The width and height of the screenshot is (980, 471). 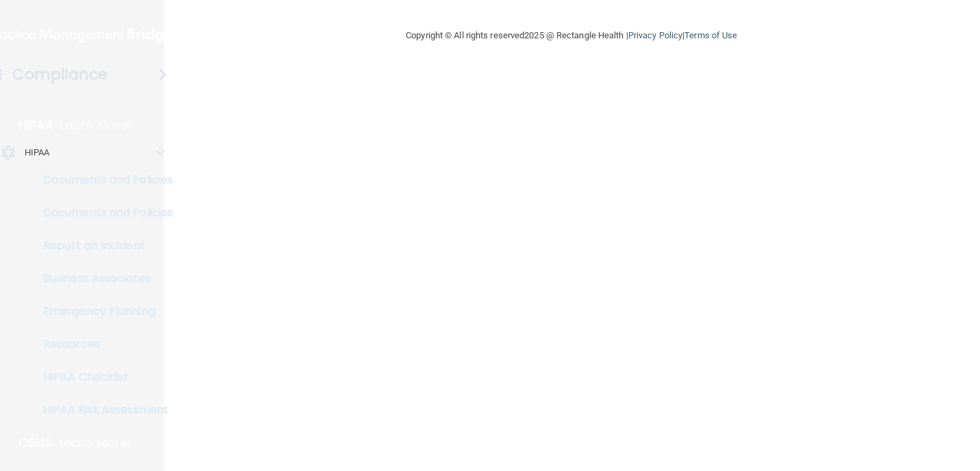 What do you see at coordinates (102, 246) in the screenshot?
I see `p: Report an Incident` at bounding box center [102, 246].